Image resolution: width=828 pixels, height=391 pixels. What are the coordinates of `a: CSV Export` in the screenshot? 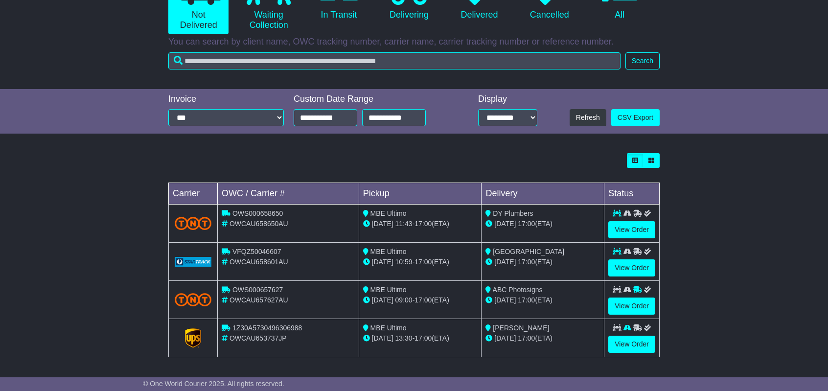 It's located at (635, 117).